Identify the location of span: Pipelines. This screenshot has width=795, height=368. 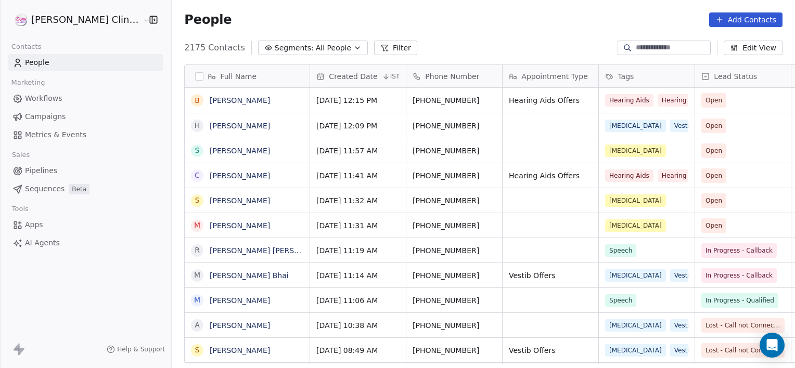
(41, 171).